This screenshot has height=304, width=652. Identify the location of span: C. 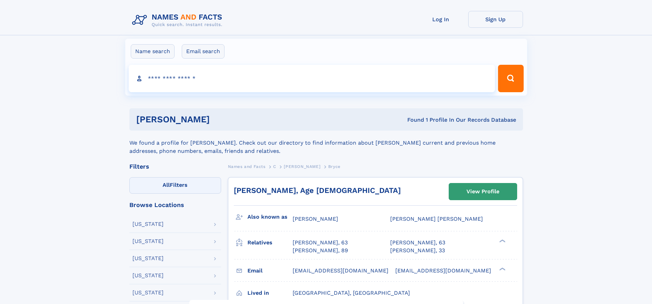
(275, 166).